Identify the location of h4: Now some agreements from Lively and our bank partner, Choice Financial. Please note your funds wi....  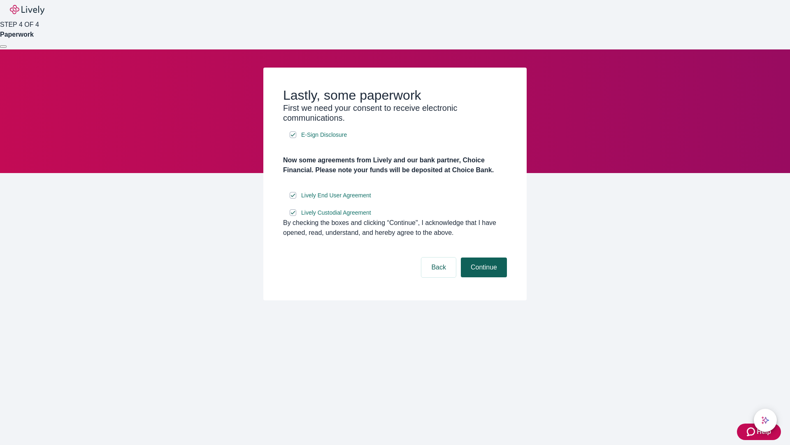
(395, 165).